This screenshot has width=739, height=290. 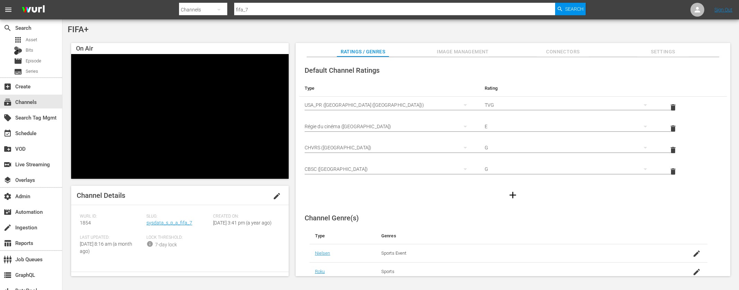 What do you see at coordinates (8, 165) in the screenshot?
I see `span: Live Streaming` at bounding box center [8, 165].